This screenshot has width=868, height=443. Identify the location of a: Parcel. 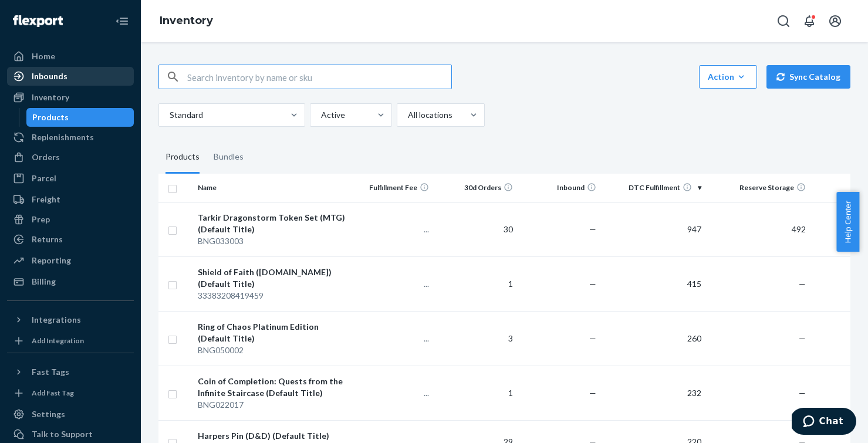
(70, 178).